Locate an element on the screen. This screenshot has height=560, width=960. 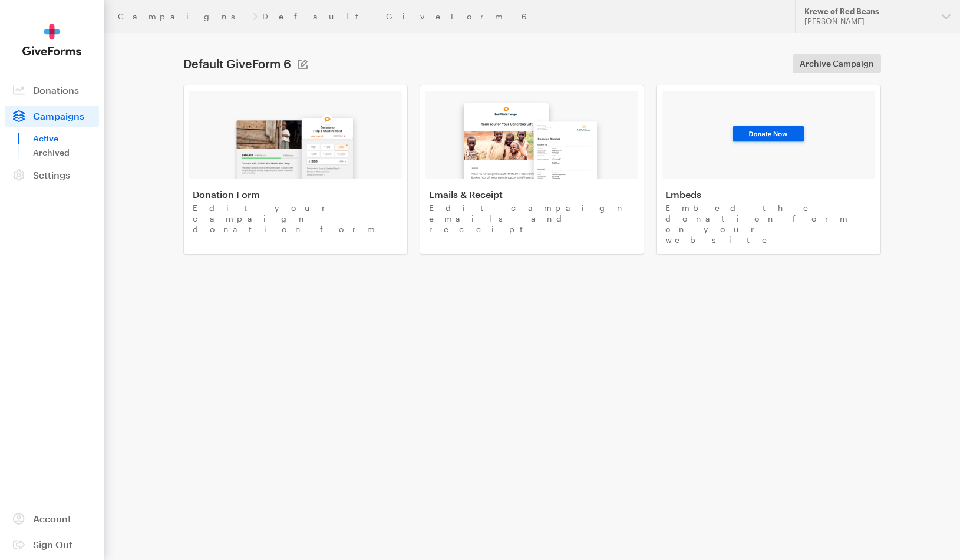
a: Donation Form Edit your campaign donation form is located at coordinates (295, 170).